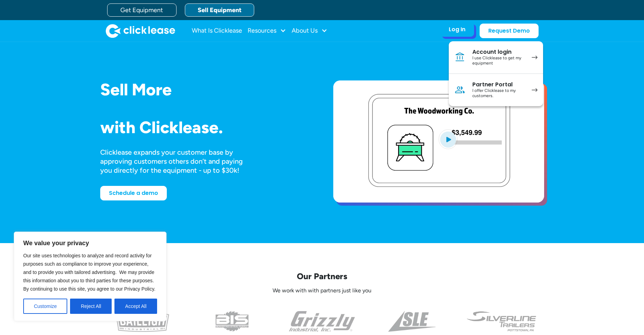 The width and height of the screenshot is (644, 335). Describe the element at coordinates (206, 89) in the screenshot. I see `h1: Sell More` at that location.